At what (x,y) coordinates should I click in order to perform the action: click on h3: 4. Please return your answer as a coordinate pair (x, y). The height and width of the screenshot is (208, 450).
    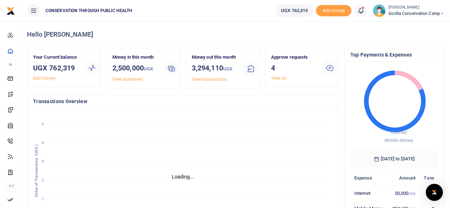
    Looking at the image, I should click on (293, 68).